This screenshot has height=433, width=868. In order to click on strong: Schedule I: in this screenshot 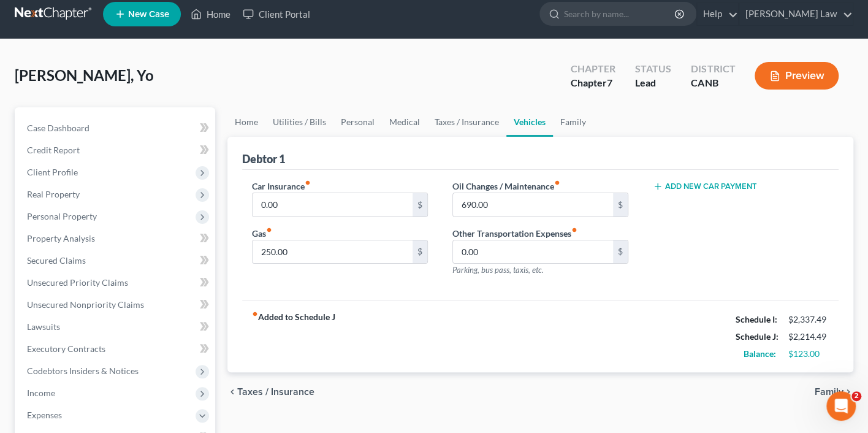, I will do `click(757, 318)`.